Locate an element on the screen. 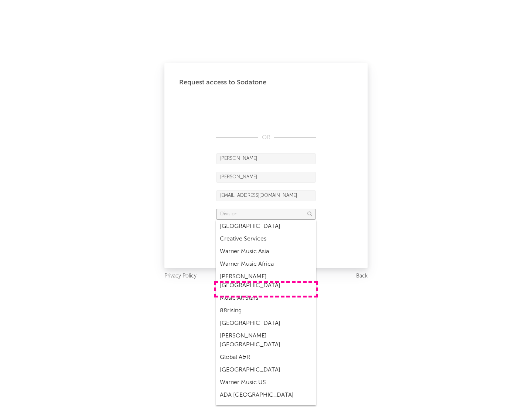 This screenshot has width=532, height=407. div: Warner Music Asia is located at coordinates (266, 251).